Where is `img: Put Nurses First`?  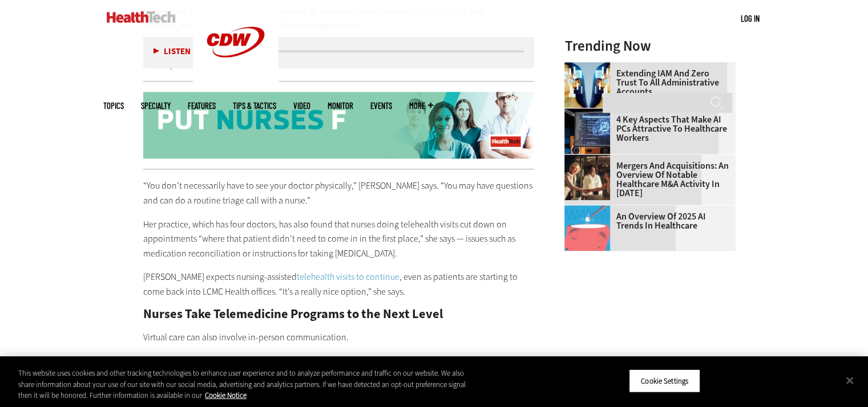
img: Put Nurses First is located at coordinates (339, 125).